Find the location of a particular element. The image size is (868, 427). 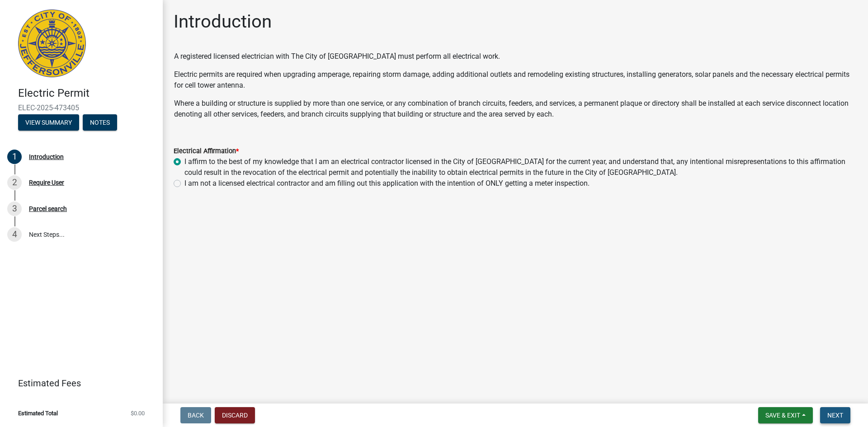

button: View Summary is located at coordinates (49, 122).